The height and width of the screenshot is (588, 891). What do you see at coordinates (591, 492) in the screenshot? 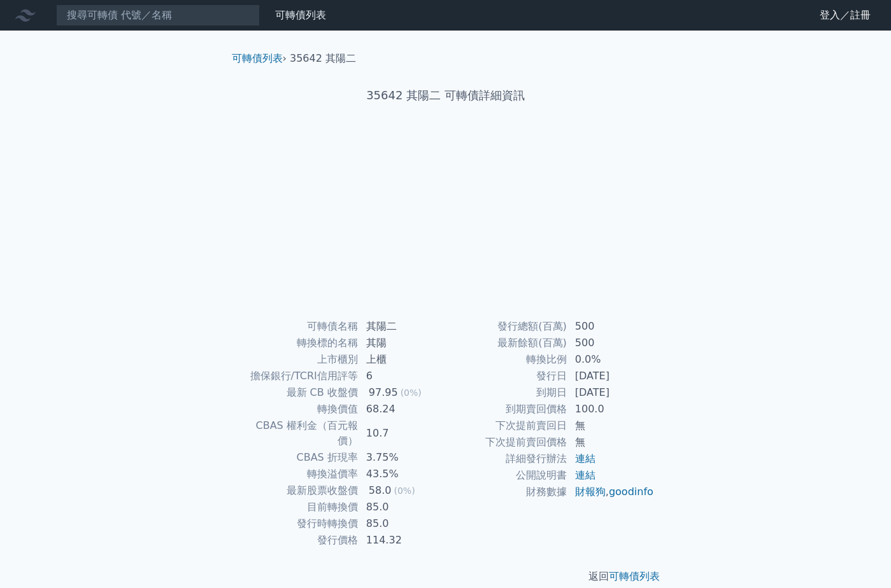
I see `a: 財報狗` at bounding box center [591, 492].